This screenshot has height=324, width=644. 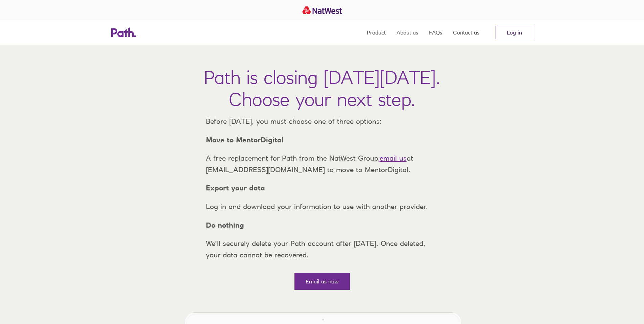 What do you see at coordinates (322, 282) in the screenshot?
I see `a: Email us now` at bounding box center [322, 282].